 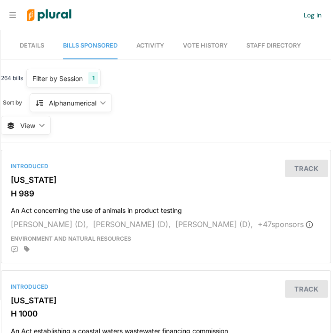 What do you see at coordinates (49, 15) in the screenshot?
I see `img: Logo for Plural` at bounding box center [49, 15].